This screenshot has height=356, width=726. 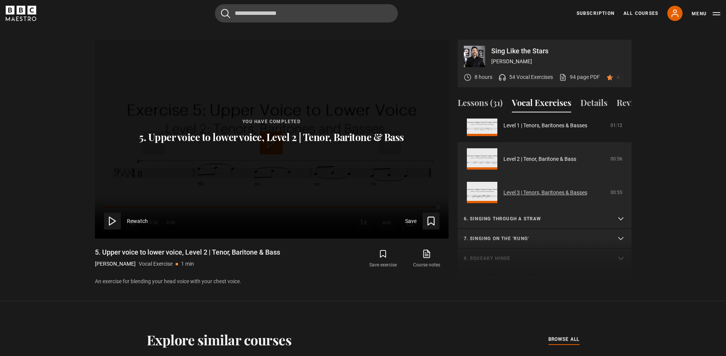 I want to click on button: Reviews (60), so click(x=640, y=104).